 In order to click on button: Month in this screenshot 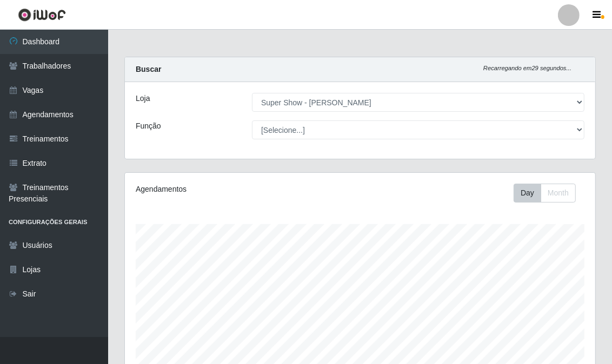, I will do `click(558, 193)`.